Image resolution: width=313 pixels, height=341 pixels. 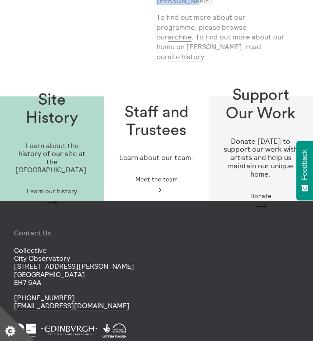 What do you see at coordinates (69, 331) in the screenshot?
I see `img: City Of Edinburgh Council White` at bounding box center [69, 331].